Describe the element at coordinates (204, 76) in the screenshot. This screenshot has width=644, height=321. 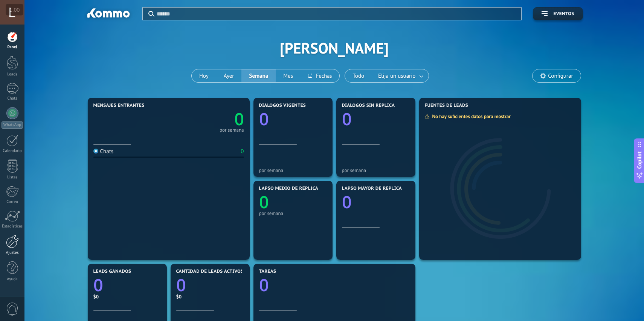
I see `button: Hoy` at that location.